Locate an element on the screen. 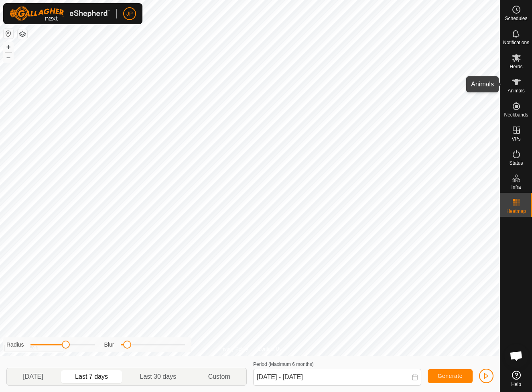 This screenshot has height=392, width=532. img: Gallagher Logo is located at coordinates (60, 14).